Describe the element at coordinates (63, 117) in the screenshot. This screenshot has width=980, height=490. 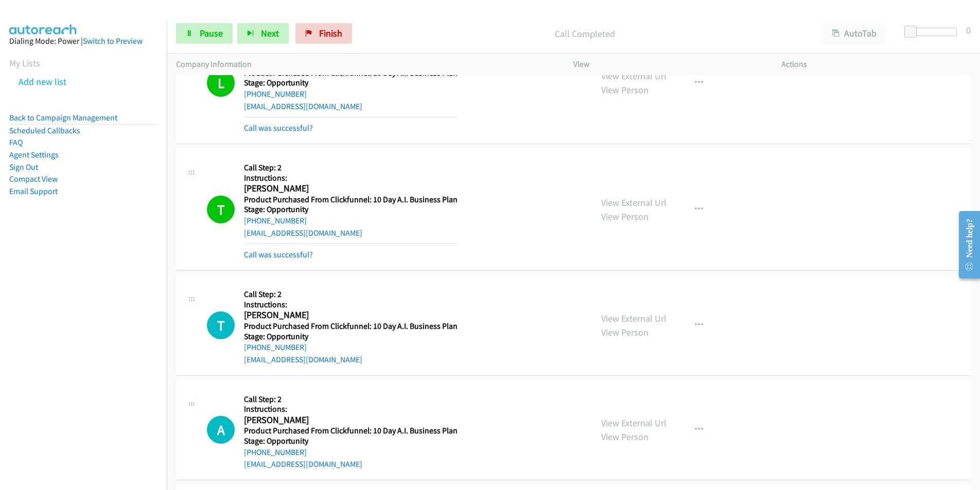
I see `a: Back to Campaign Management` at that location.